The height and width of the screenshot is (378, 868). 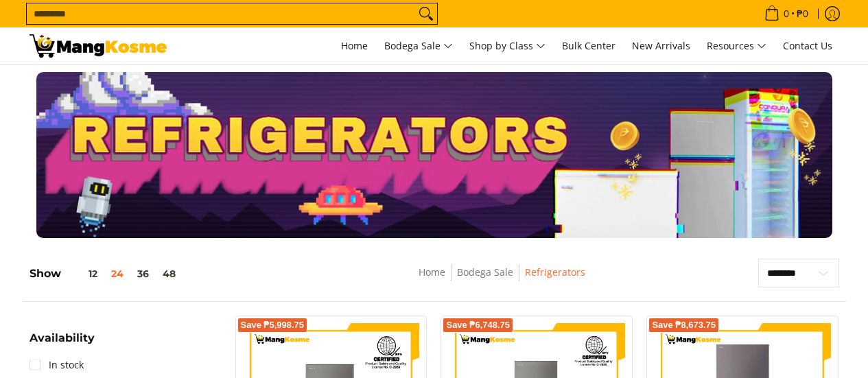 I want to click on span: ₱0, so click(x=802, y=14).